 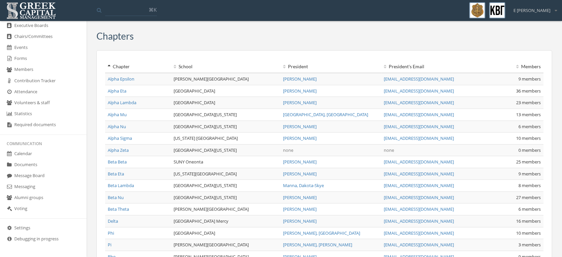 What do you see at coordinates (330, 66) in the screenshot?
I see `div: President` at bounding box center [330, 66].